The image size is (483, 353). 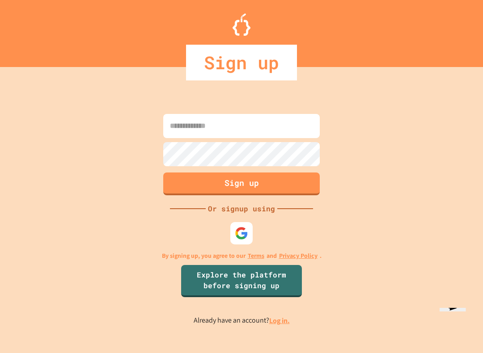 What do you see at coordinates (242, 321) in the screenshot?
I see `p: Already have an account?` at bounding box center [242, 321].